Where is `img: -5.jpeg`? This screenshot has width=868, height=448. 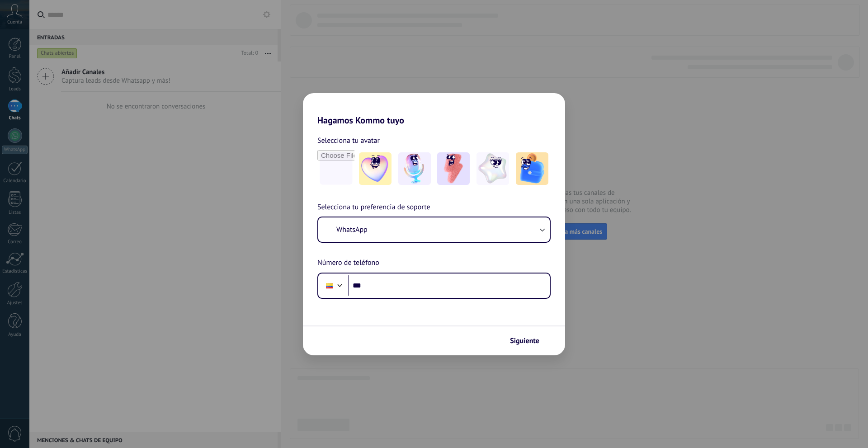
img: -5.jpeg is located at coordinates (532, 169).